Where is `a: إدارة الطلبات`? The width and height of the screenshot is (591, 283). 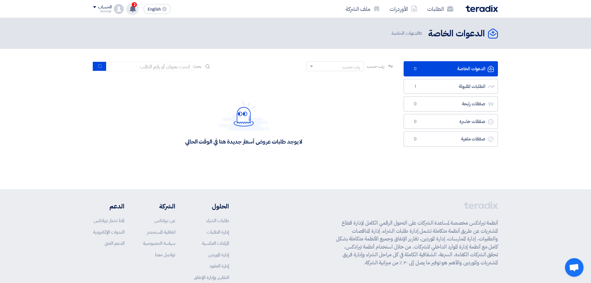 a: إدارة الطلبات is located at coordinates (218, 232).